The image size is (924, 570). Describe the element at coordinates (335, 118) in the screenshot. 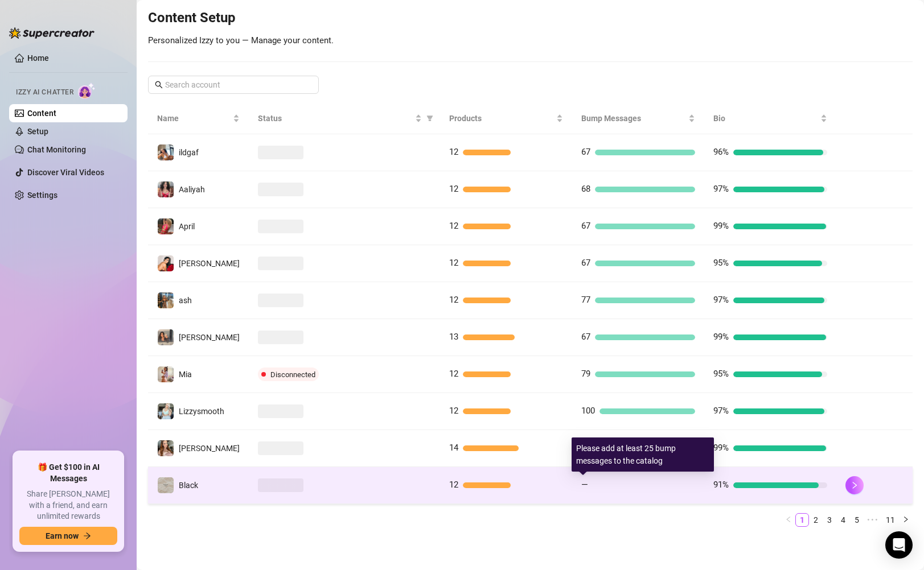

I see `span: Status` at that location.